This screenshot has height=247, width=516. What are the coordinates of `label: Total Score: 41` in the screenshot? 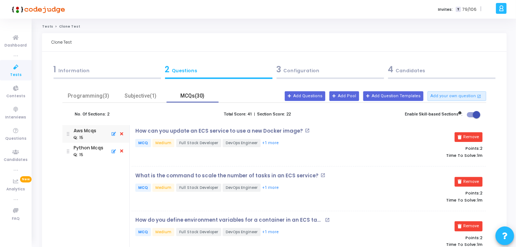 It's located at (238, 114).